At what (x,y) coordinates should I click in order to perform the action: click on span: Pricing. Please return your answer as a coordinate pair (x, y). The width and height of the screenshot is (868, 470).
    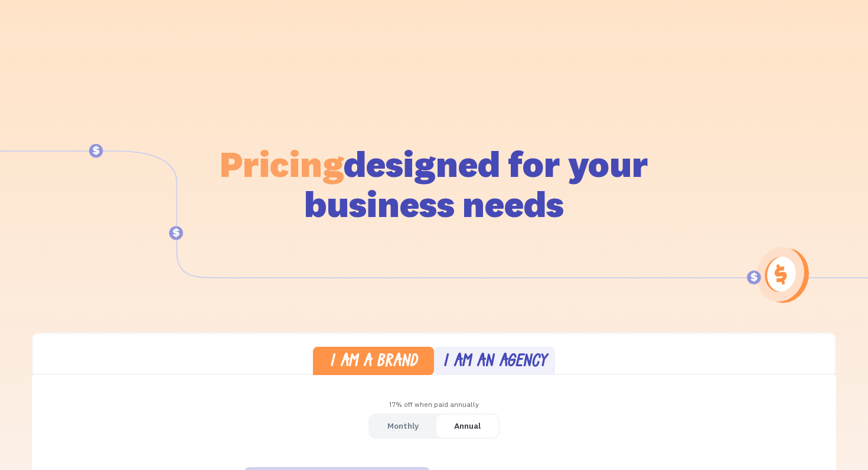
    Looking at the image, I should click on (282, 163).